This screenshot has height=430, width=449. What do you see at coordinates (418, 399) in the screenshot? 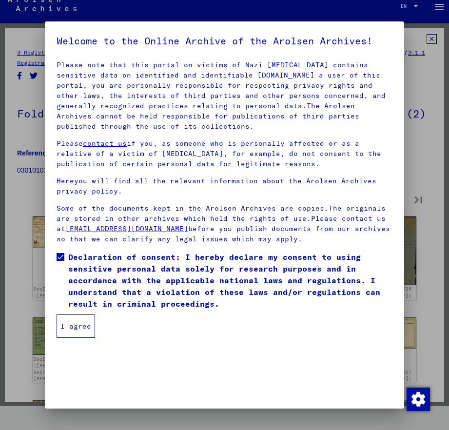
I see `div: Change consent` at bounding box center [418, 399].